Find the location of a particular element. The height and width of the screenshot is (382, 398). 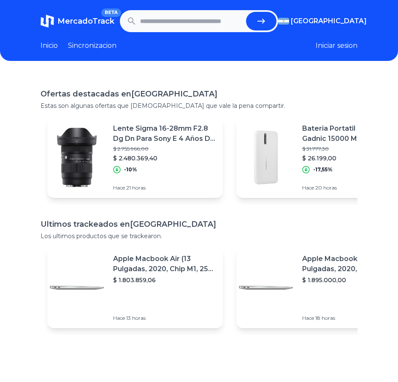

p: Hace 13 horas is located at coordinates (165, 318).